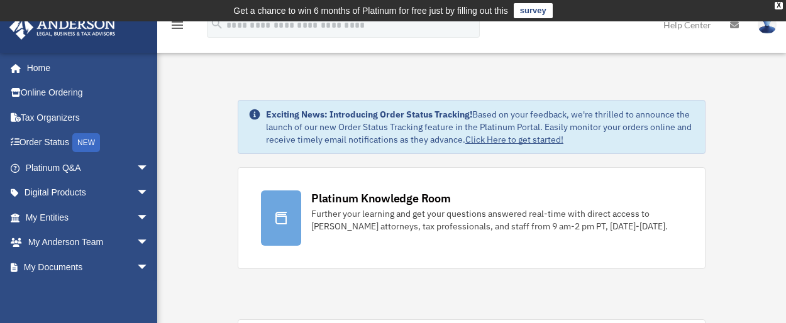 This screenshot has height=323, width=786. What do you see at coordinates (88, 168) in the screenshot?
I see `a: Platinum Q&Aarrow_drop_down` at bounding box center [88, 168].